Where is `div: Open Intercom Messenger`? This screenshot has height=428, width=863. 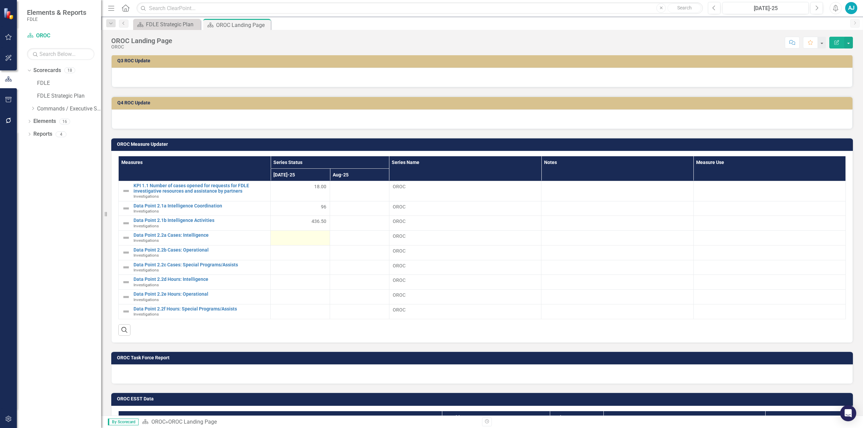 div: Open Intercom Messenger is located at coordinates (848, 414).